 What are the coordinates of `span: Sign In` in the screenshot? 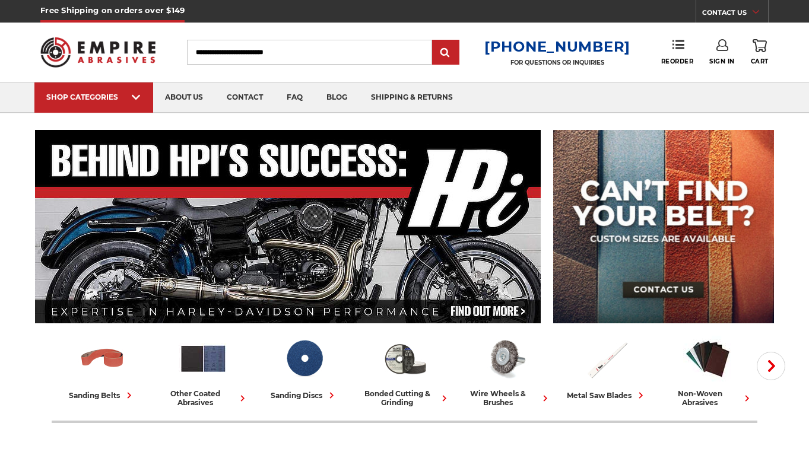 It's located at (722, 61).